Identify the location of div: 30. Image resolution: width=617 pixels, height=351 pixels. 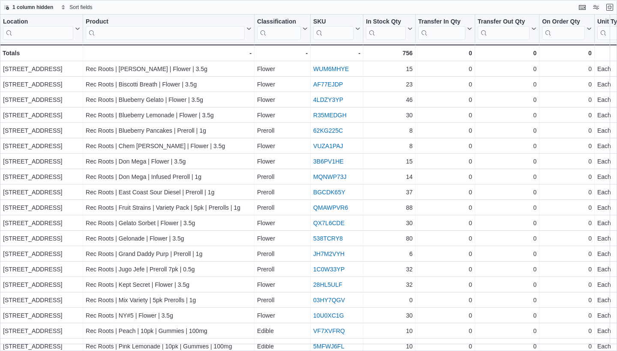
(389, 223).